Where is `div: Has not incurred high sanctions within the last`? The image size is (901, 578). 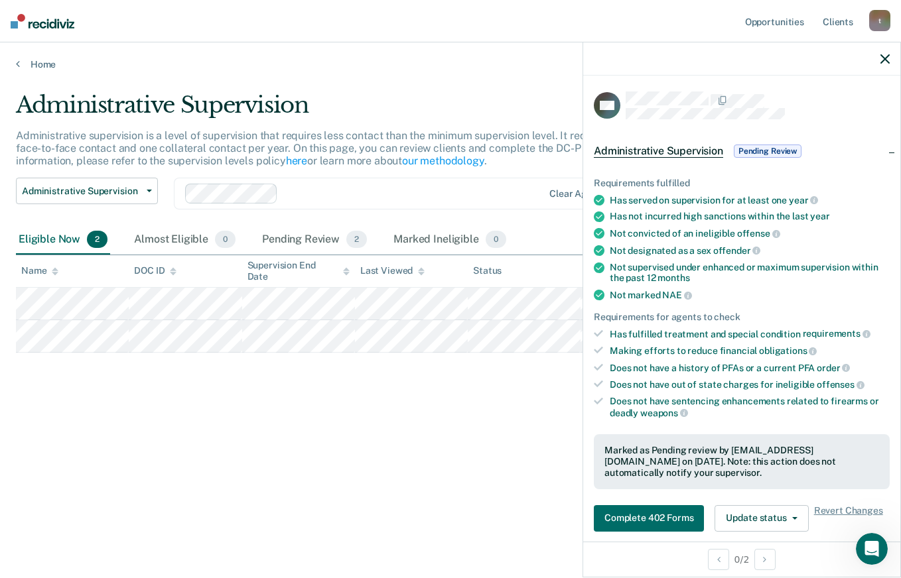 div: Has not incurred high sanctions within the last is located at coordinates (749, 216).